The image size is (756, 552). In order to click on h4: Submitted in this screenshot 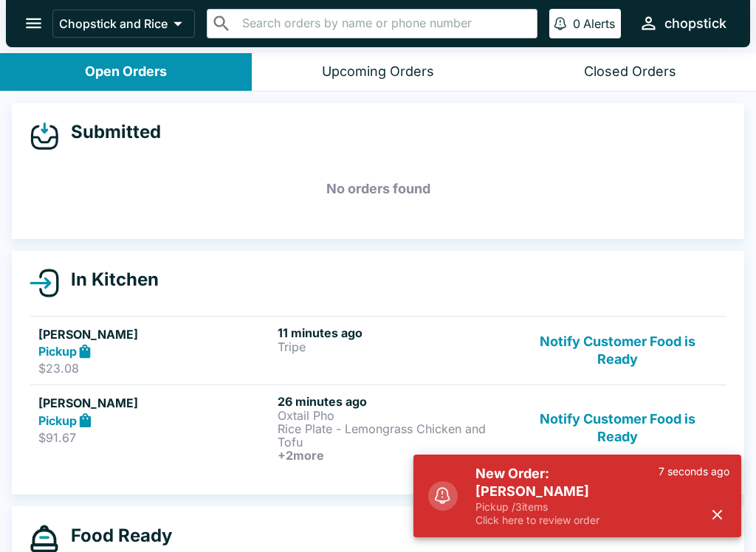, I will do `click(110, 132)`.